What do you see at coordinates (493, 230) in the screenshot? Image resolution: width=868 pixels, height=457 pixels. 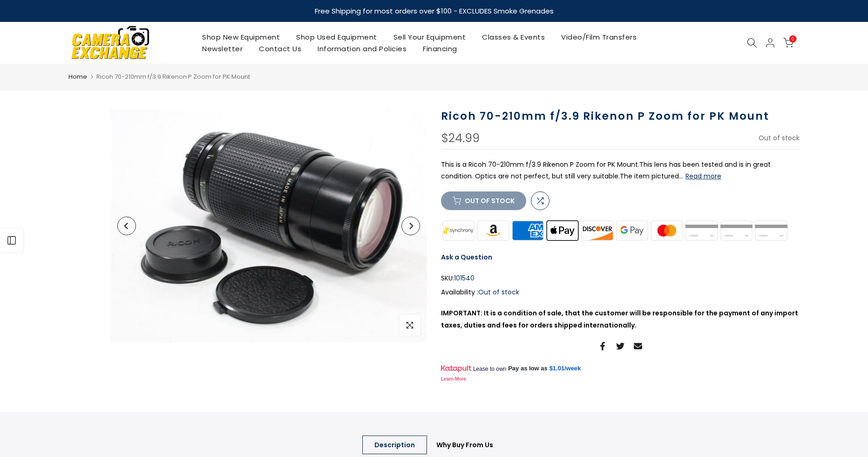 I see `img: amazon payments` at bounding box center [493, 230].